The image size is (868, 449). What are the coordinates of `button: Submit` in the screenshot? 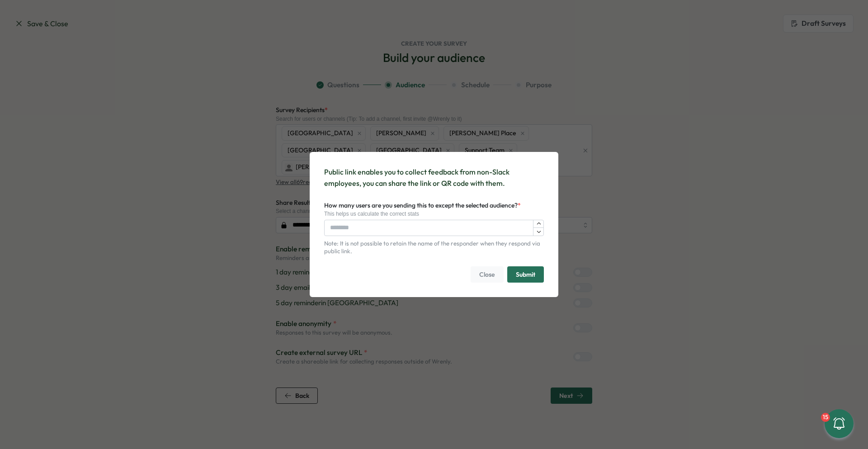 It's located at (525, 274).